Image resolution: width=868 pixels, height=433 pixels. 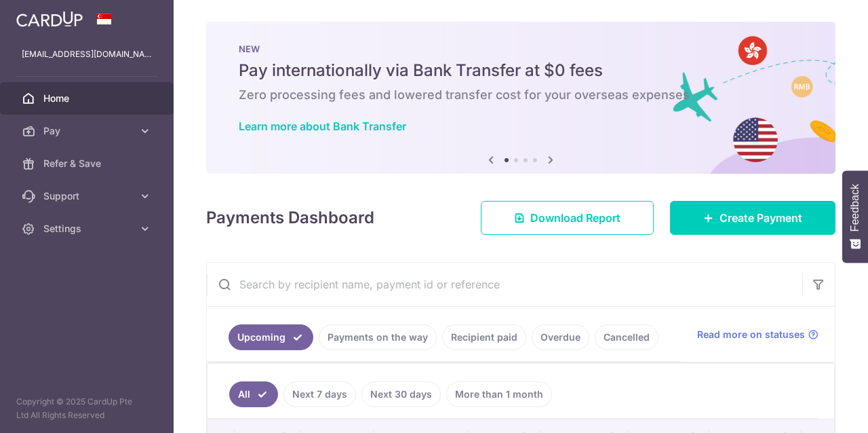 What do you see at coordinates (750, 334) in the screenshot?
I see `span: Read more on statuses` at bounding box center [750, 334].